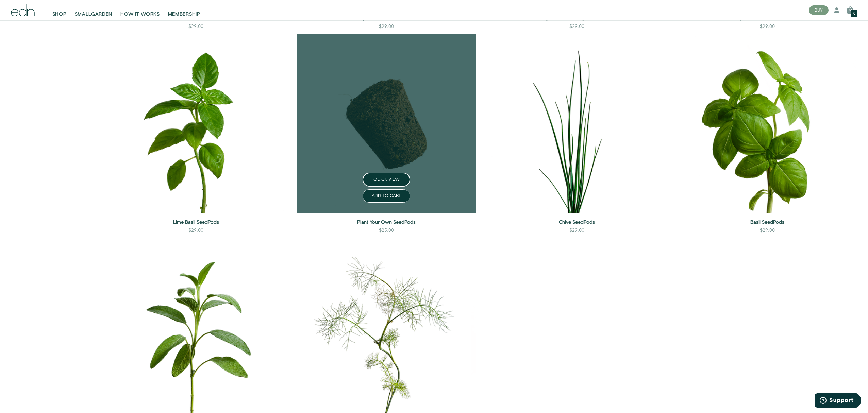  I want to click on button: BUY, so click(819, 10).